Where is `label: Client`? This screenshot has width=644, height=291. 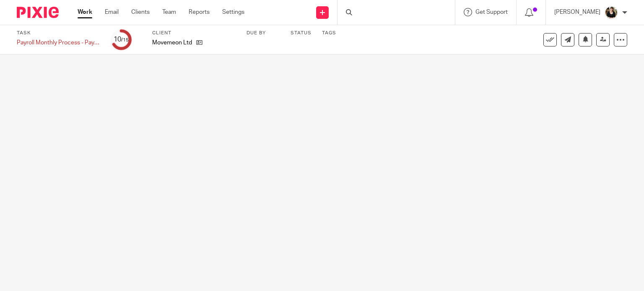 label: Client is located at coordinates (194, 33).